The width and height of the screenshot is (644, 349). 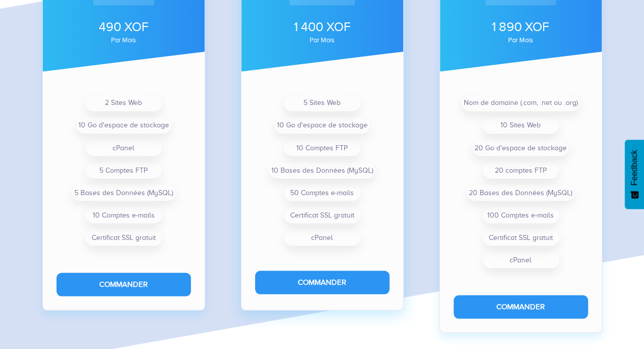 What do you see at coordinates (124, 27) in the screenshot?
I see `div: 490 XOF` at bounding box center [124, 27].